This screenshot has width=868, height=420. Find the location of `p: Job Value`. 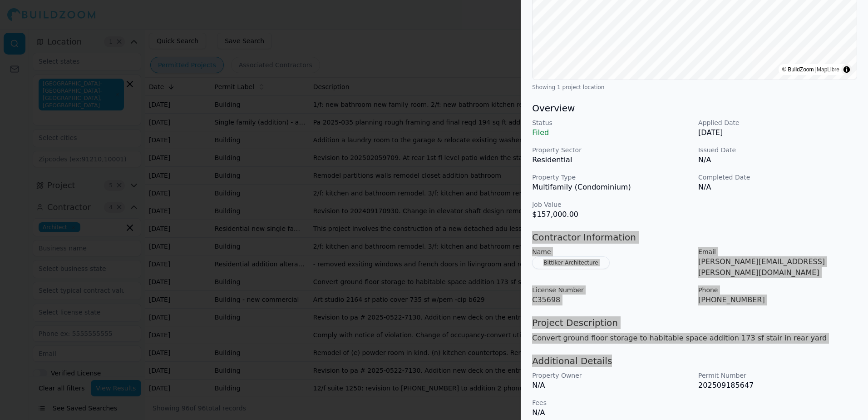

p: Job Value is located at coordinates (612, 204).